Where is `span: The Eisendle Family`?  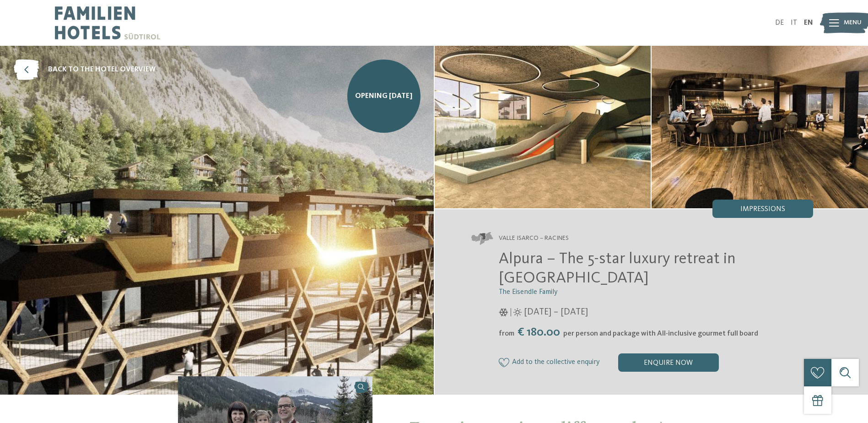
span: The Eisendle Family is located at coordinates (528, 292).